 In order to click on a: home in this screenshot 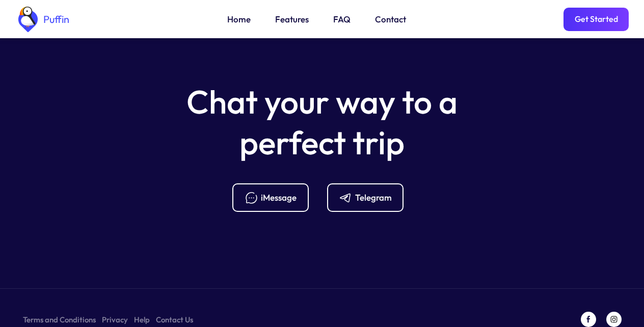, I will do `click(42, 19)`.